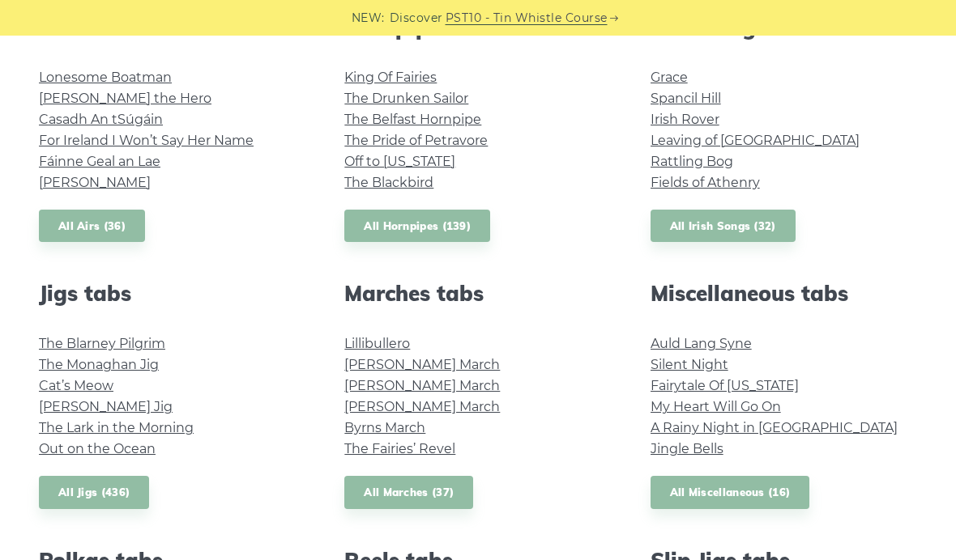 The height and width of the screenshot is (560, 956). I want to click on a: For Ireland I Won’t Say Her Name, so click(146, 140).